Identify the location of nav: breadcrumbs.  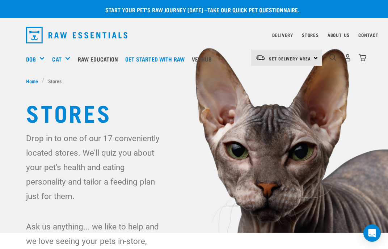
(194, 81).